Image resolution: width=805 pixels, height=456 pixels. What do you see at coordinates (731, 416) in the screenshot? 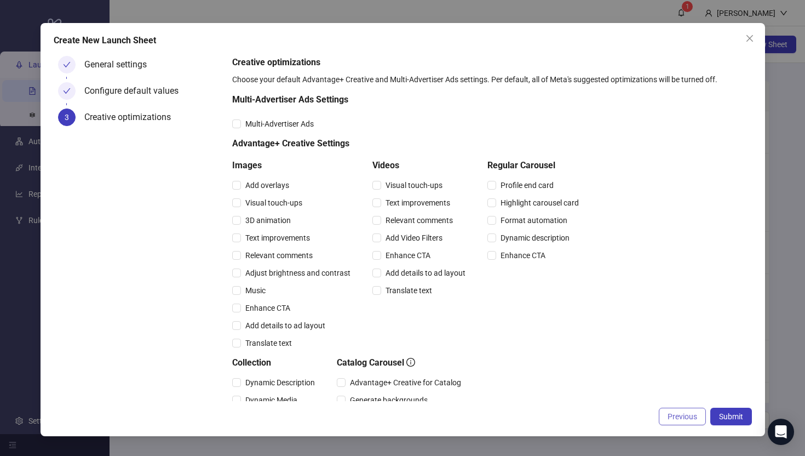
I see `button: Submit` at bounding box center [731, 416].